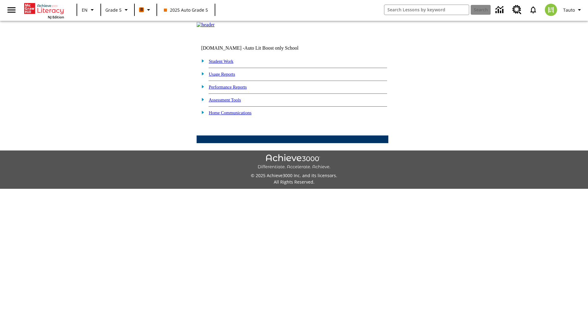 Image resolution: width=588 pixels, height=331 pixels. What do you see at coordinates (84, 10) in the screenshot?
I see `span: EN` at bounding box center [84, 10].